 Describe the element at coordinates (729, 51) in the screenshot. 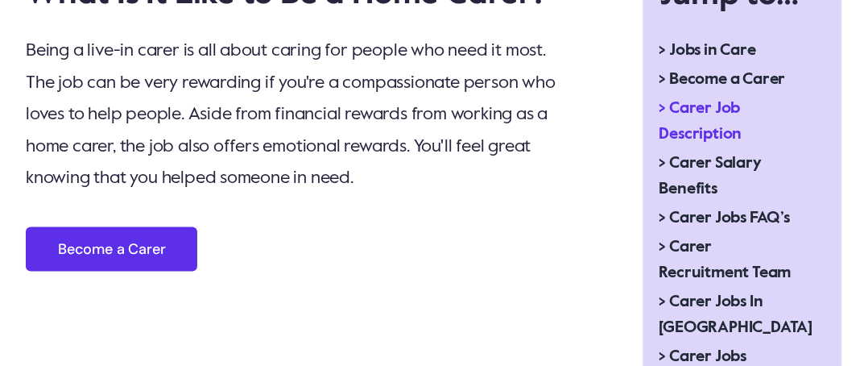

I see `a: > Jobs in Care` at that location.